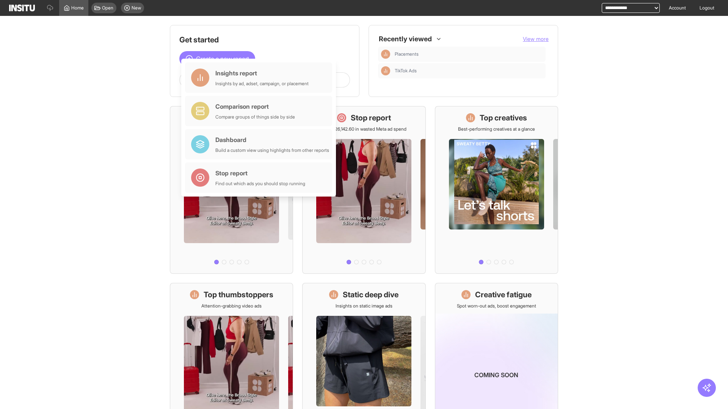 The width and height of the screenshot is (728, 409). What do you see at coordinates (260, 173) in the screenshot?
I see `div: Stop report` at bounding box center [260, 173].